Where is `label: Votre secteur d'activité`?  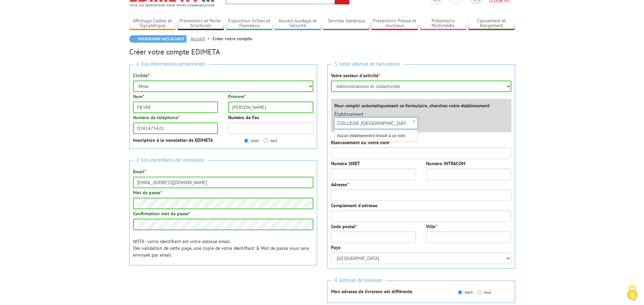 label: Votre secteur d'activité is located at coordinates (355, 75).